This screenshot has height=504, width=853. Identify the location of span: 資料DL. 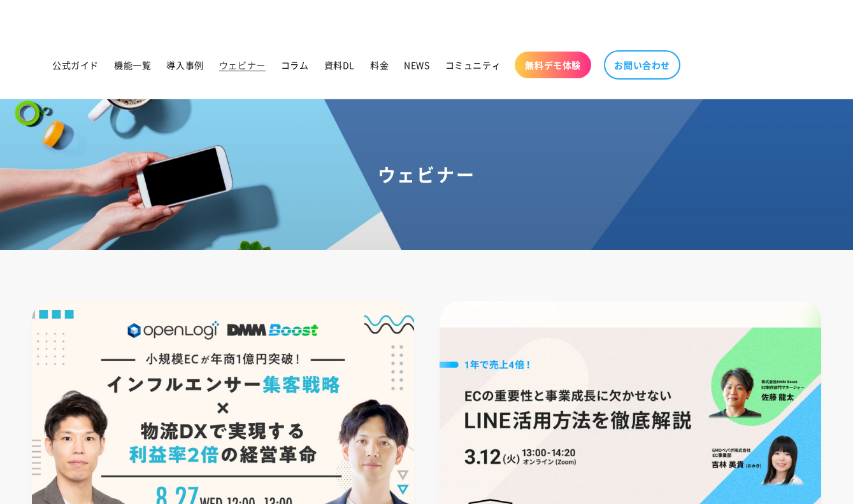
(340, 65).